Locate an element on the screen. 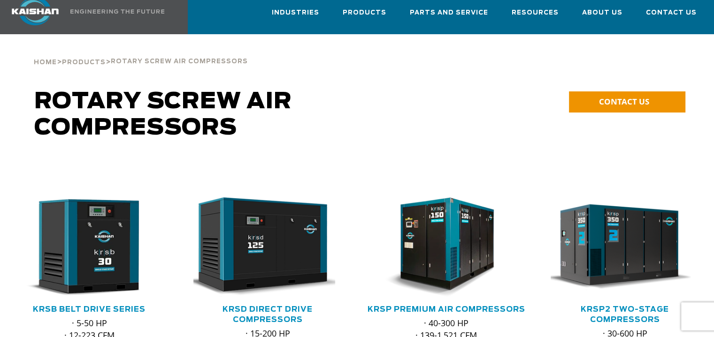 The width and height of the screenshot is (714, 337). a: Home is located at coordinates (45, 62).